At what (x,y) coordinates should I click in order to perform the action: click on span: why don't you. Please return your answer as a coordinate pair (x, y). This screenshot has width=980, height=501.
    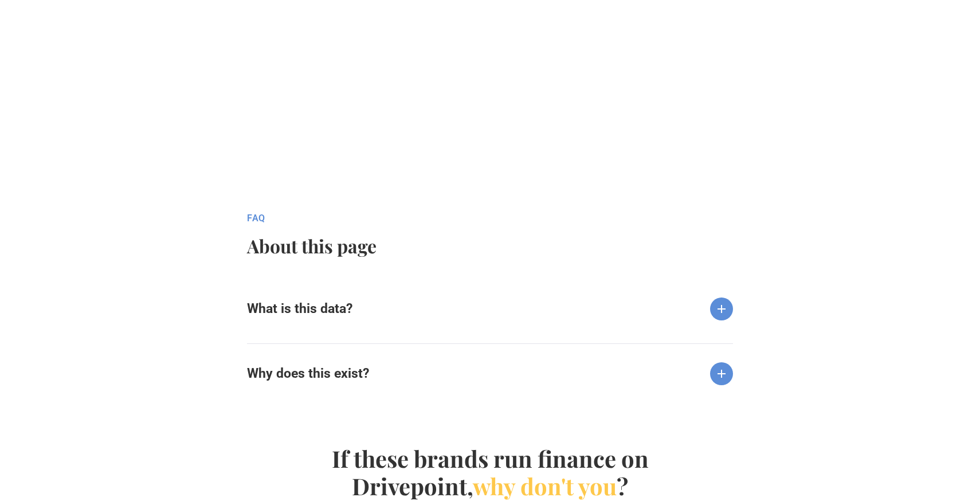
    Looking at the image, I should click on (545, 486).